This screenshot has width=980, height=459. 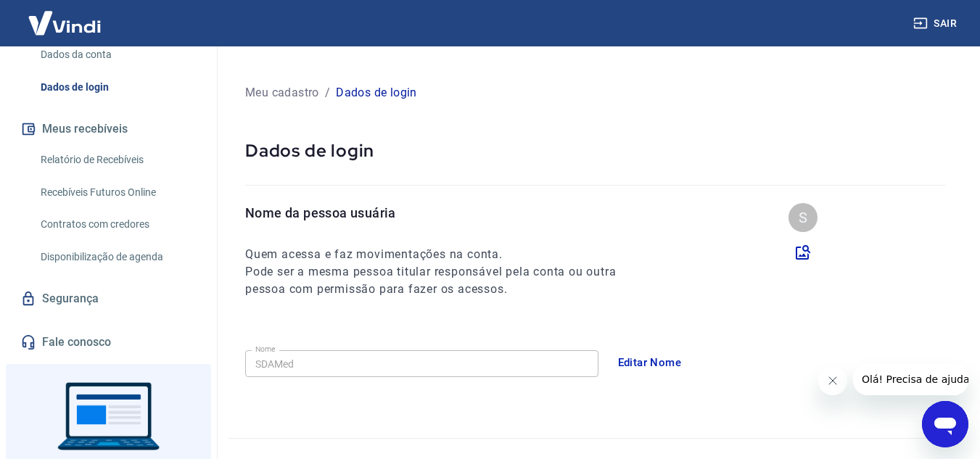 What do you see at coordinates (444, 281) in the screenshot?
I see `h6: Pode ser a mesma pessoa titular responsável pela conta ou outra pessoa com permissão para fazer o...` at bounding box center [444, 281].